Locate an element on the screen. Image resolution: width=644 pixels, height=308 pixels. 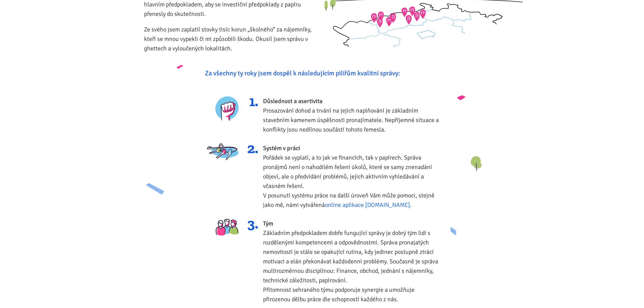
p: Ze svého jsem zaplatil stovky tisíc korun „školného“ za nájemníky, kteří se mnou vypekli či mi zp... is located at coordinates (230, 39).